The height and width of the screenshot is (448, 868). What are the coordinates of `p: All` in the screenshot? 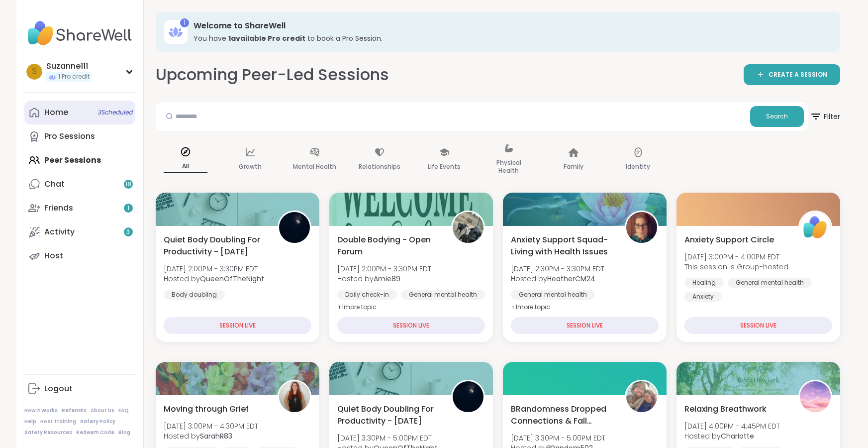 It's located at (185, 167).